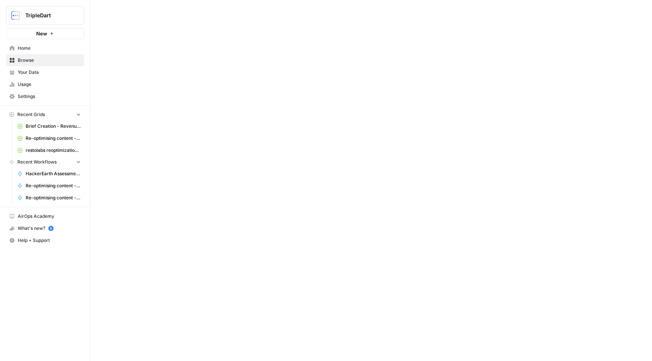 The image size is (652, 361). What do you see at coordinates (45, 229) in the screenshot?
I see `div: What's new?` at bounding box center [45, 229].